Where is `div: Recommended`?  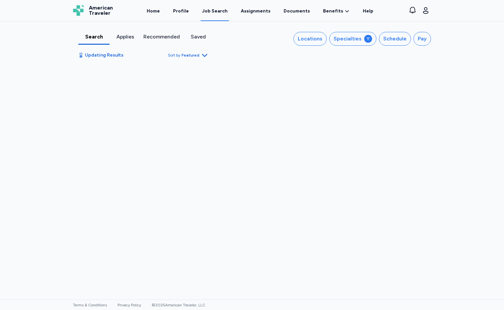 div: Recommended is located at coordinates (161, 37).